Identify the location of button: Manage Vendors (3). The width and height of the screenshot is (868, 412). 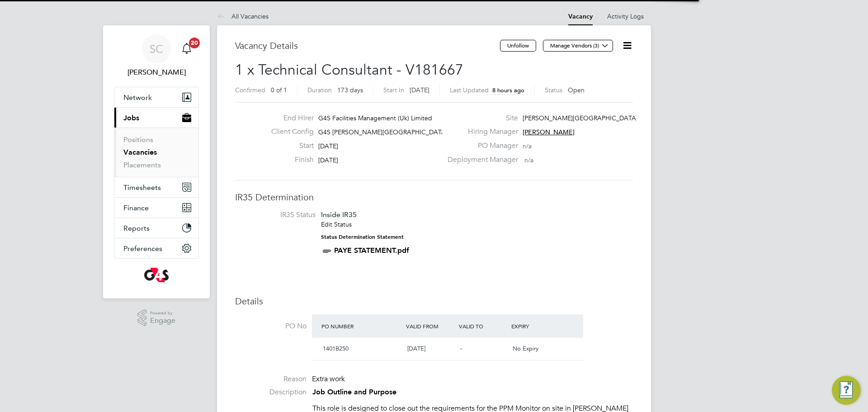
(578, 46).